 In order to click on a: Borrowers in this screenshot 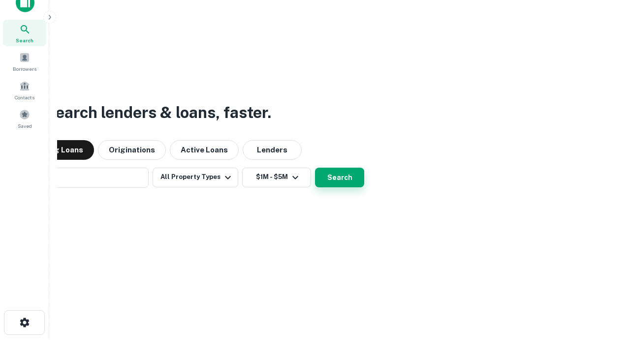, I will do `click(25, 62)`.